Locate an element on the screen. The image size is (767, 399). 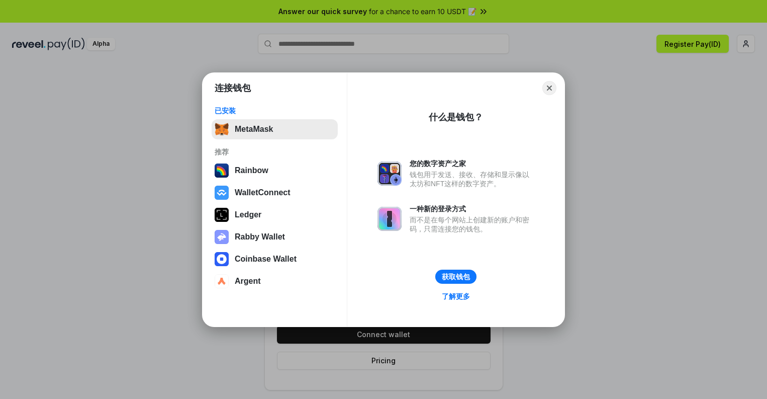
div: 钱包用于发送、接收、存储和显示像以太坊和NFT这样的数字资产。 is located at coordinates (472, 179).